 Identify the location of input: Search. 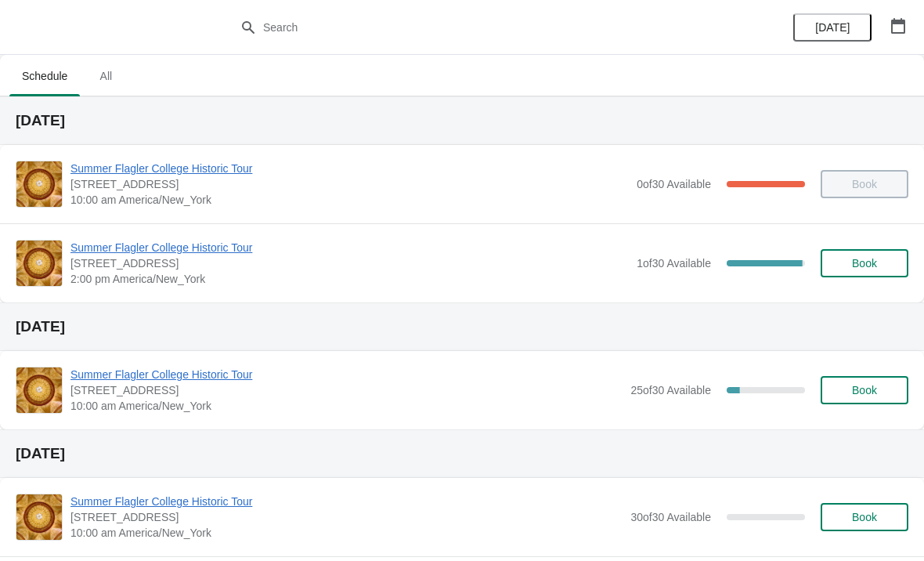
(478, 28).